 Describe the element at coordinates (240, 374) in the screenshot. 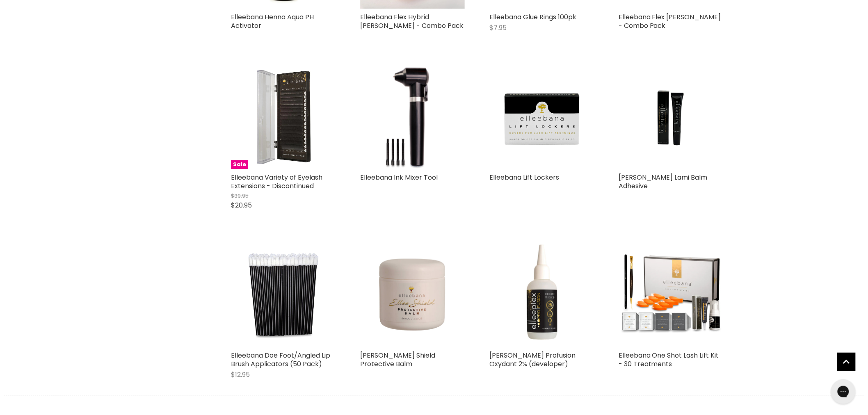

I see `span: $12.95` at that location.